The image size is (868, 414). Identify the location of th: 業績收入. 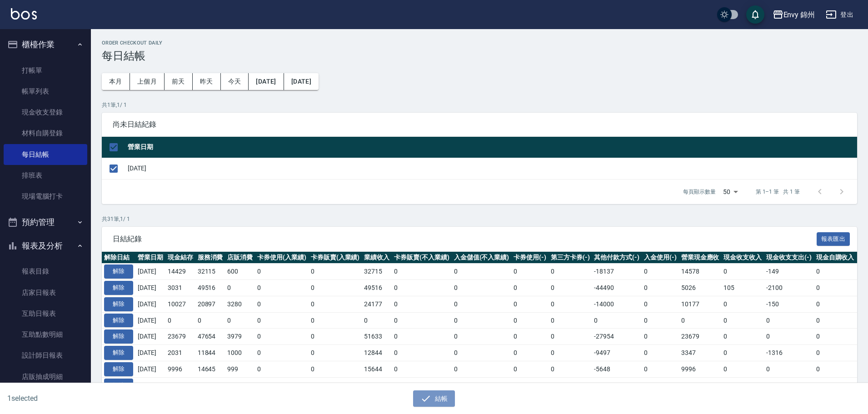
(377, 258).